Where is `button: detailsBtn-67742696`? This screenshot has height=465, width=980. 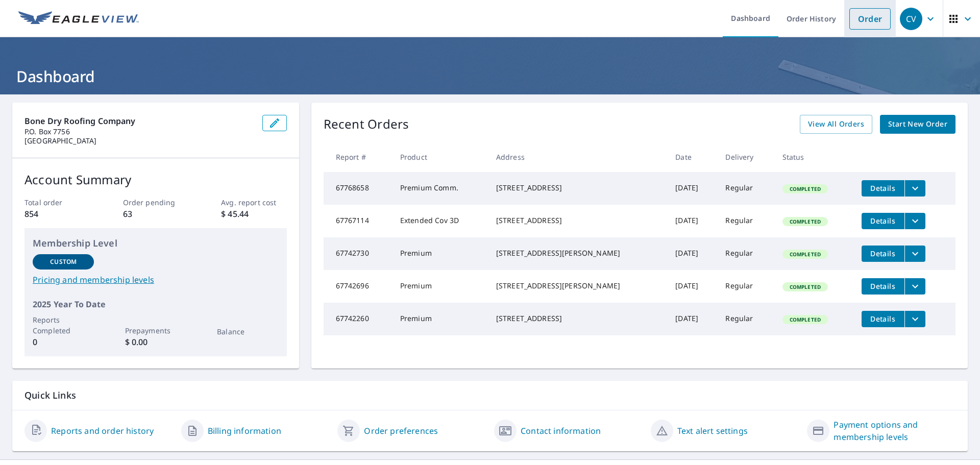
button: detailsBtn-67742696 is located at coordinates (883, 287).